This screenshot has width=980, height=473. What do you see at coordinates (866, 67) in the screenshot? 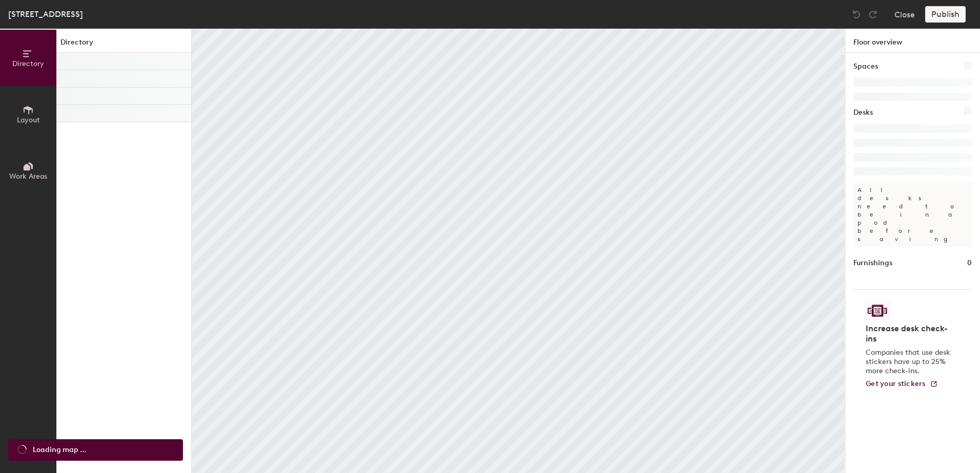
I see `h1: Spaces` at bounding box center [866, 67].